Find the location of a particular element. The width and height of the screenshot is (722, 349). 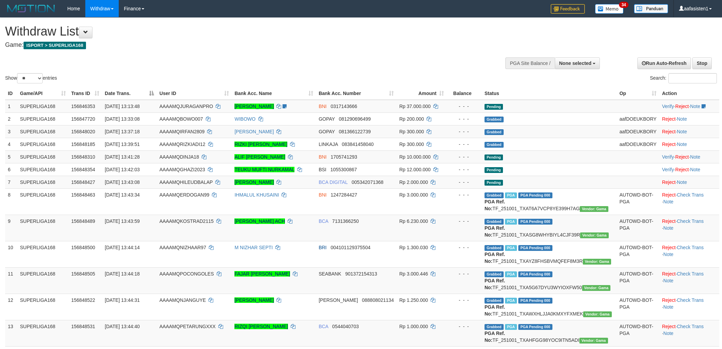

button: None selected is located at coordinates (578, 63).